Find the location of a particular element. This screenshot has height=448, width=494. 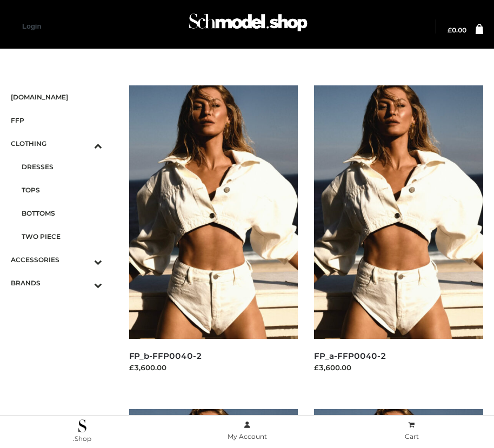

a: My Account is located at coordinates (247, 431).